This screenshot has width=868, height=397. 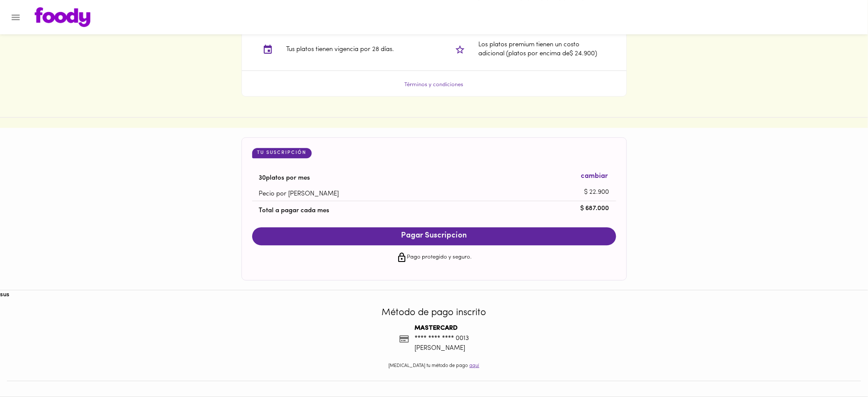 What do you see at coordinates (474, 366) in the screenshot?
I see `p: aquí` at bounding box center [474, 366].